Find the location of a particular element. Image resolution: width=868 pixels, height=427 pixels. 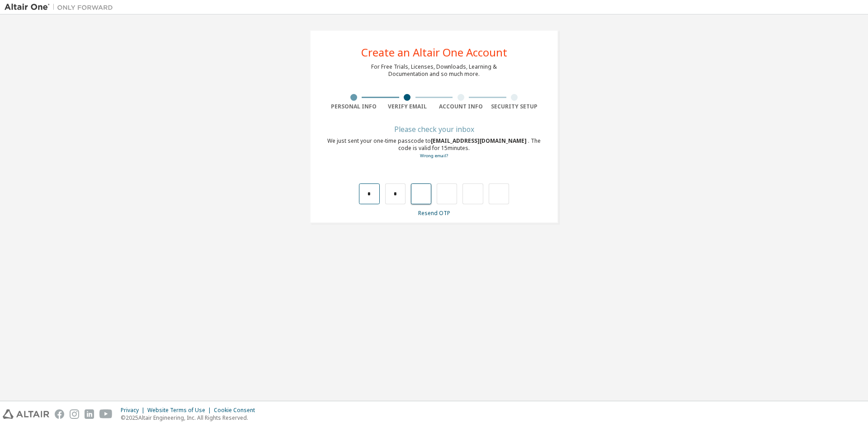

div: Verify Email is located at coordinates (407, 107).